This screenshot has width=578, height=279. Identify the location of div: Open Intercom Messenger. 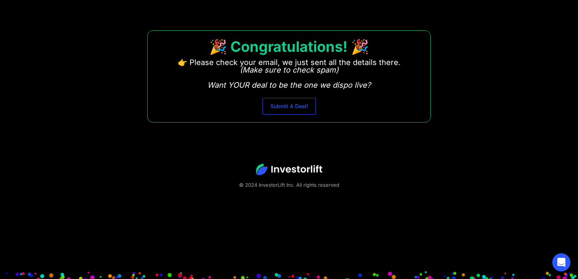
(562, 263).